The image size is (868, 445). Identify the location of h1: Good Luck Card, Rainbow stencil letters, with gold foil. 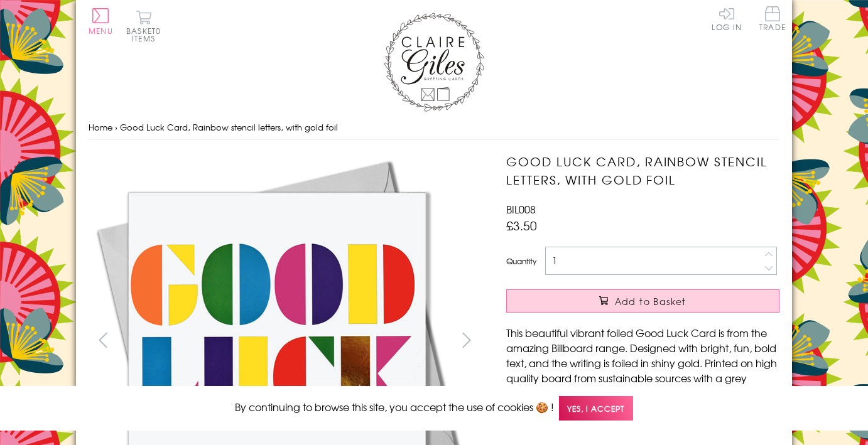
(642, 170).